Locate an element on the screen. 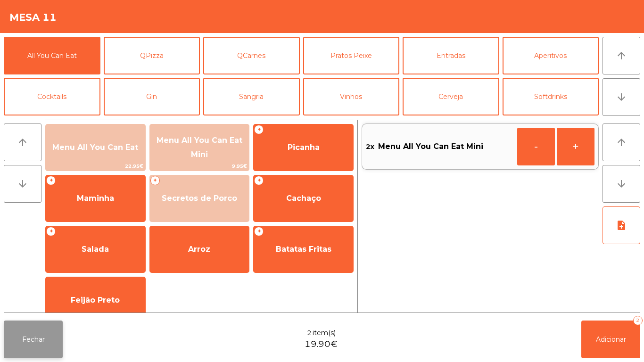 The width and height of the screenshot is (644, 362). span: Menu All You Can Eat is located at coordinates (95, 147).